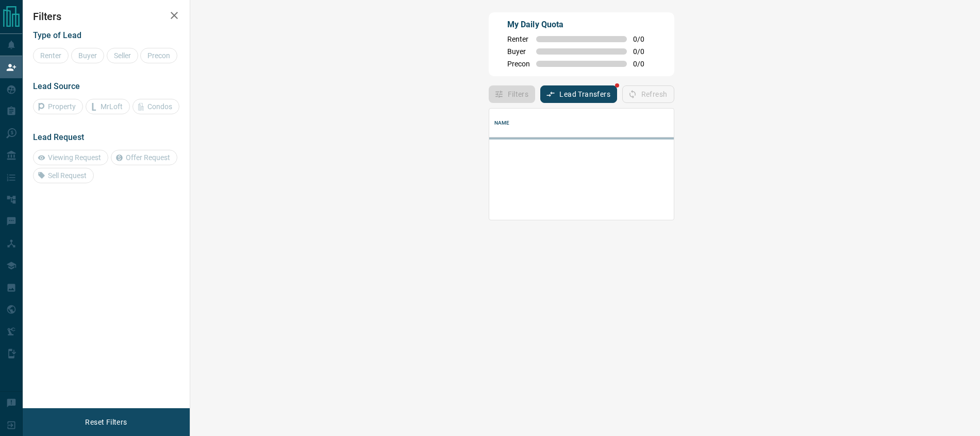 The image size is (980, 436). Describe the element at coordinates (519, 64) in the screenshot. I see `span: Precon` at that location.